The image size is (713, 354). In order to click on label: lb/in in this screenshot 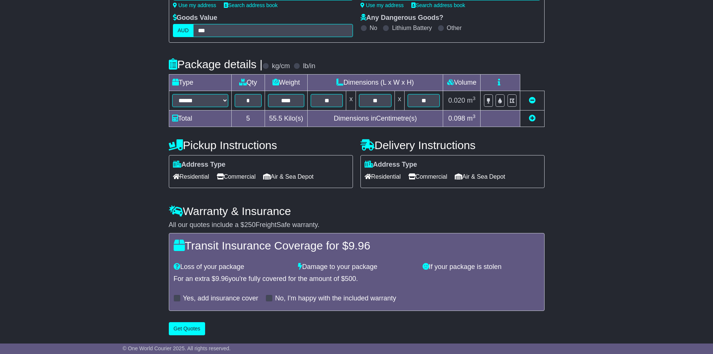, I will do `click(309, 66)`.